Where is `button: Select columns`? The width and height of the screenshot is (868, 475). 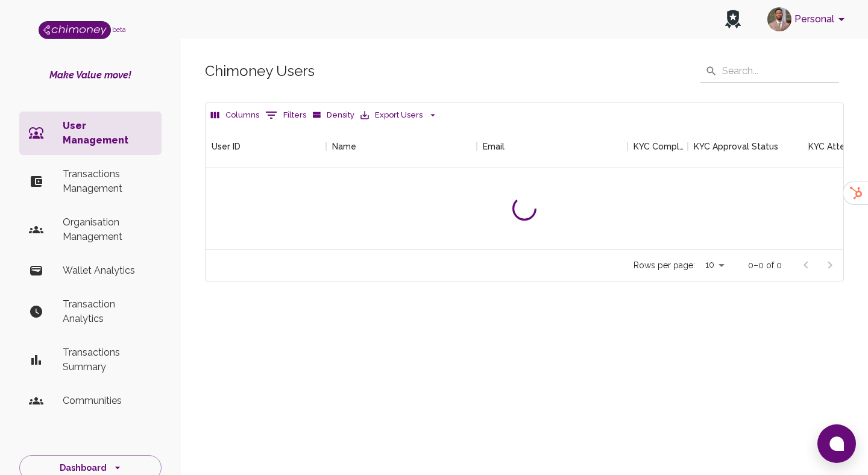
button: Select columns is located at coordinates (235, 115).